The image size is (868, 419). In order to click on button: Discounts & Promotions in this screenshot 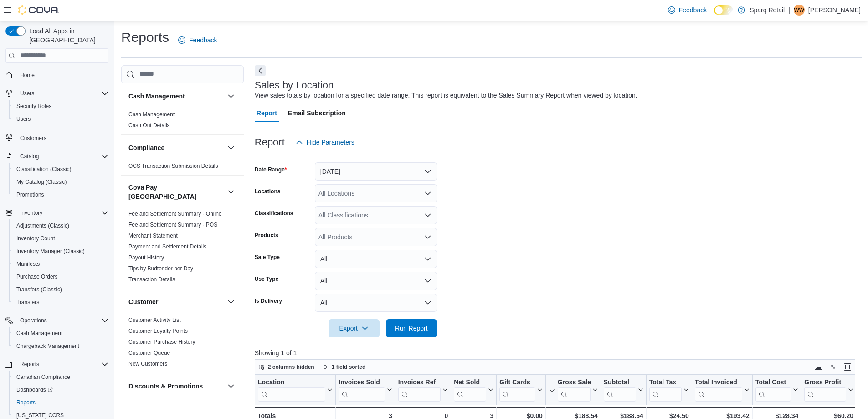, I will do `click(176, 386)`.